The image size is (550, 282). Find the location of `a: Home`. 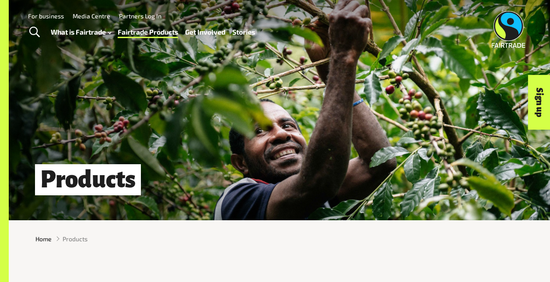

a: Home is located at coordinates (43, 238).